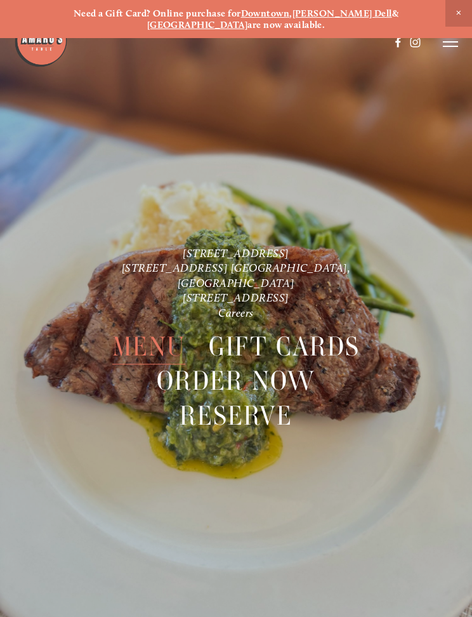 This screenshot has width=472, height=617. I want to click on strong: Downtown, so click(265, 13).